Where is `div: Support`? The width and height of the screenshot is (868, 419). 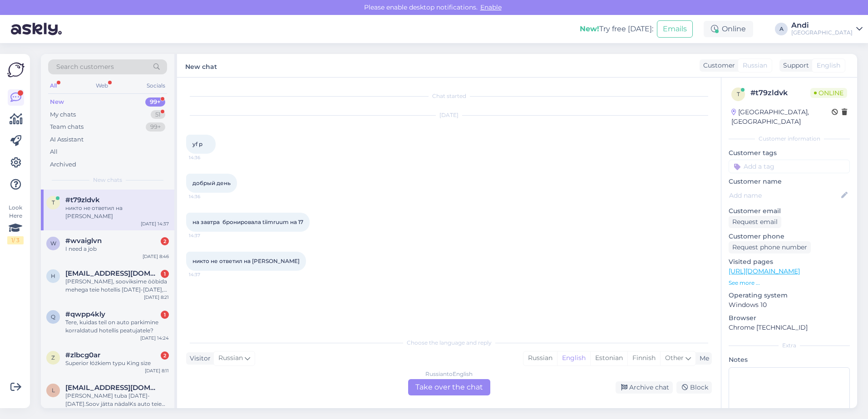
div: Support is located at coordinates (794, 65).